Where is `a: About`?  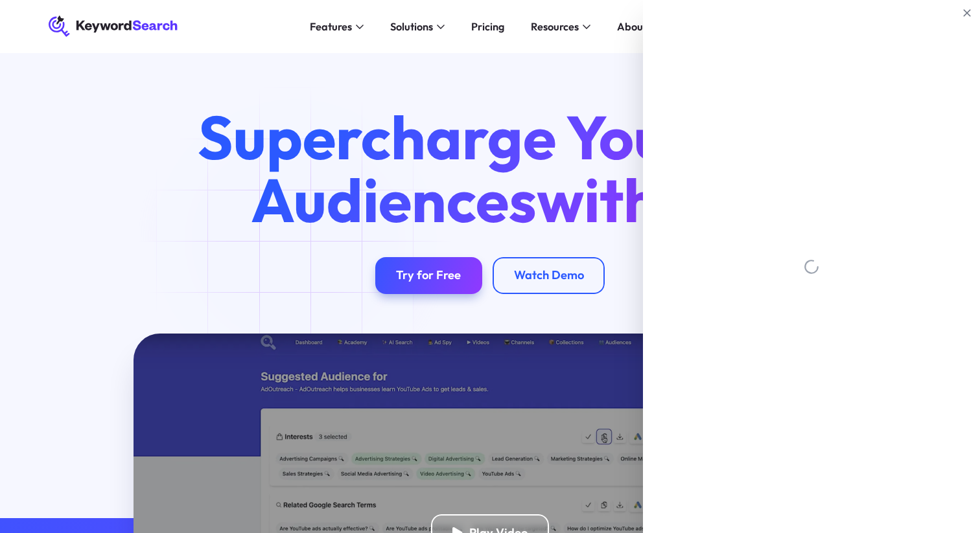
a: About is located at coordinates (632, 26).